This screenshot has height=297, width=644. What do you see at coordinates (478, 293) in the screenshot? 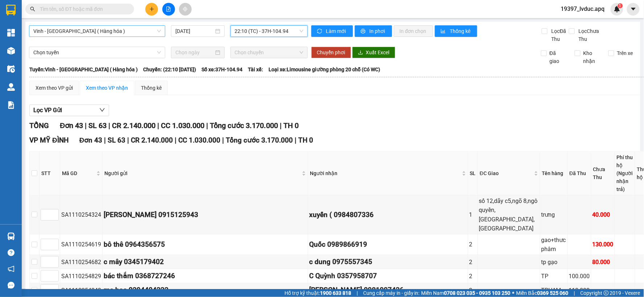
I see `strong: 0708 023 035 - 0935 103 250` at bounding box center [478, 293].